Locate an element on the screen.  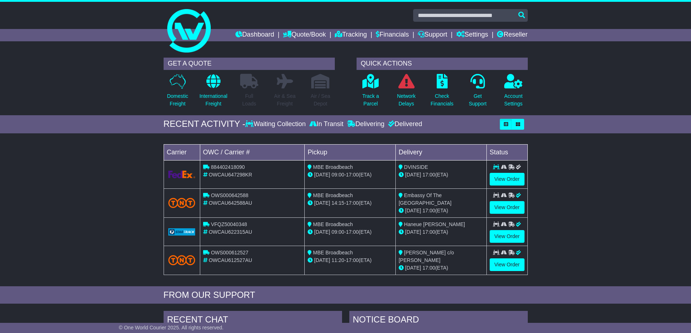
span: OWCAU612527AU is located at coordinates (230, 260).